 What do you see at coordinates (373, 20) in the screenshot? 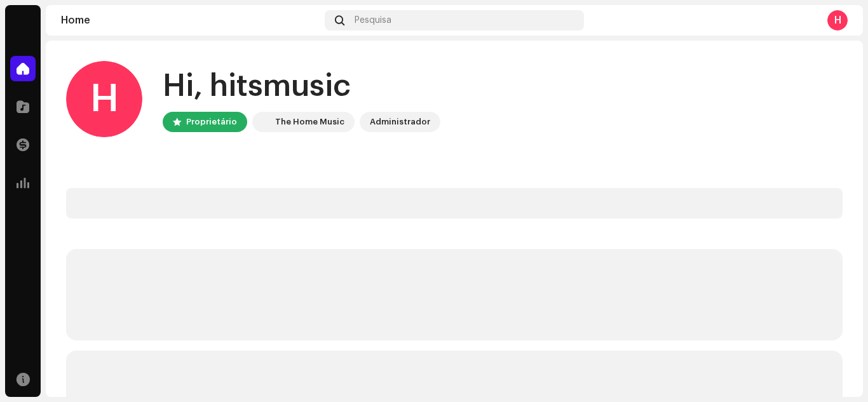
I see `span: Pesquisa` at bounding box center [373, 20].